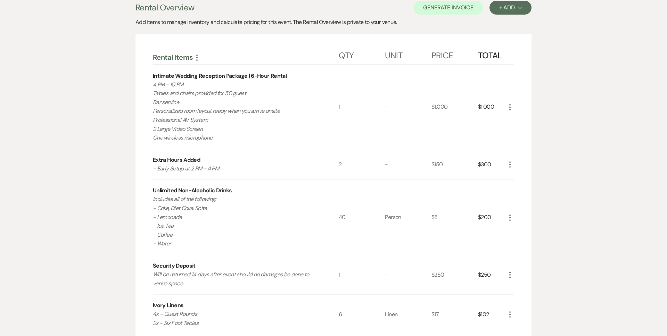 Image resolution: width=667 pixels, height=336 pixels. Describe the element at coordinates (362, 217) in the screenshot. I see `div: 40` at that location.